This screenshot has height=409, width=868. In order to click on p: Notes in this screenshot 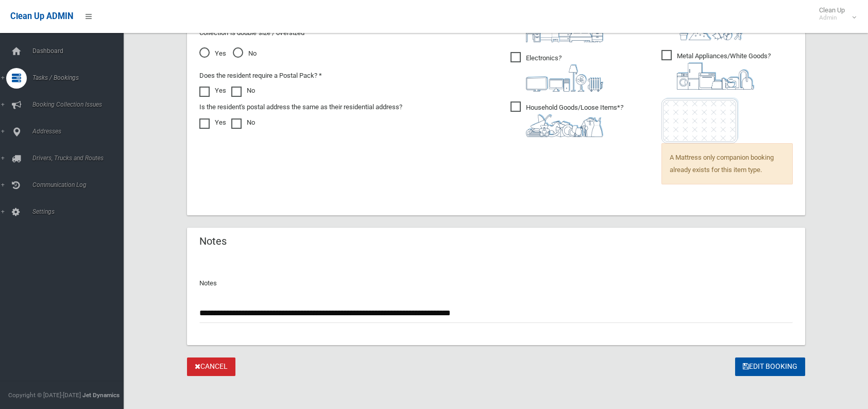, I will do `click(496, 284)`.